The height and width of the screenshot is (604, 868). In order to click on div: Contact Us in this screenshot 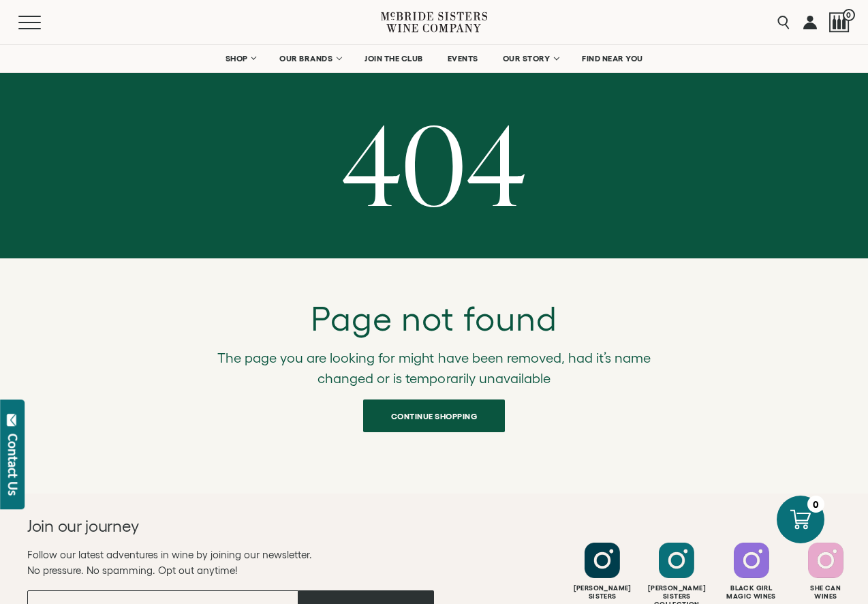, I will do `click(13, 464)`.